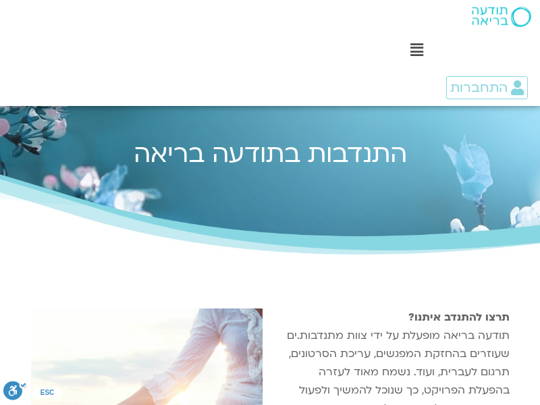 Image resolution: width=540 pixels, height=405 pixels. What do you see at coordinates (270, 154) in the screenshot?
I see `h2: התנדבות בתודעה בריאה` at bounding box center [270, 154].